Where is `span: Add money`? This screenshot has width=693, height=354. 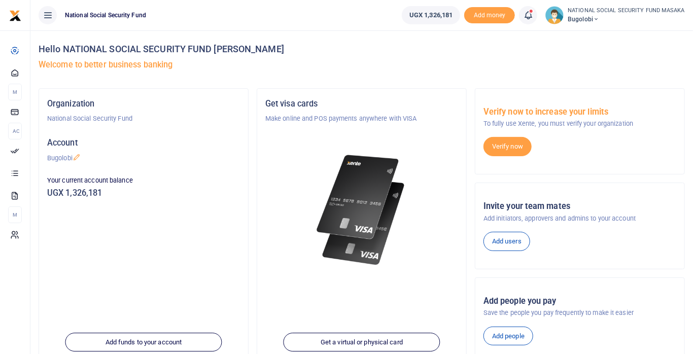 span: Add money is located at coordinates (489, 15).